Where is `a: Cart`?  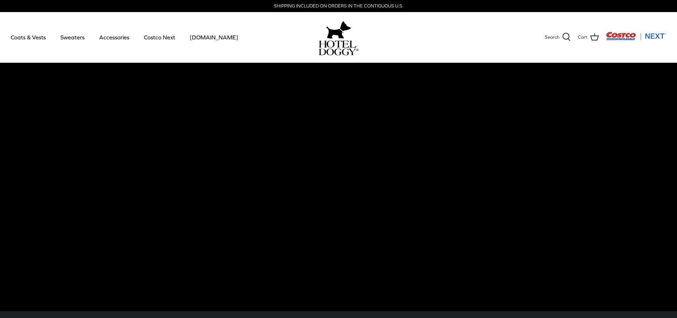 a: Cart is located at coordinates (588, 37).